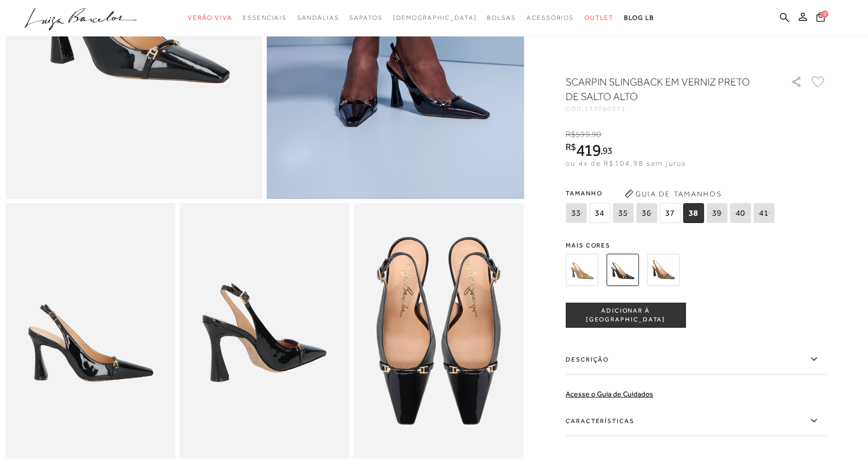  Describe the element at coordinates (622, 270) in the screenshot. I see `img: SCARPIN SLINGBACK EM VERNIZ PRETO DE SALTO ALTO` at that location.